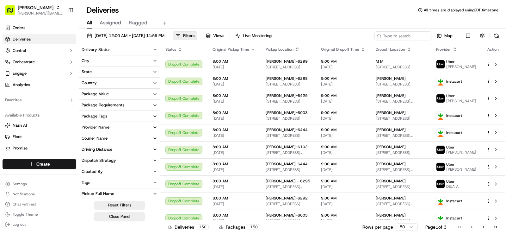  I want to click on button: Start new chat, so click(111, 66).